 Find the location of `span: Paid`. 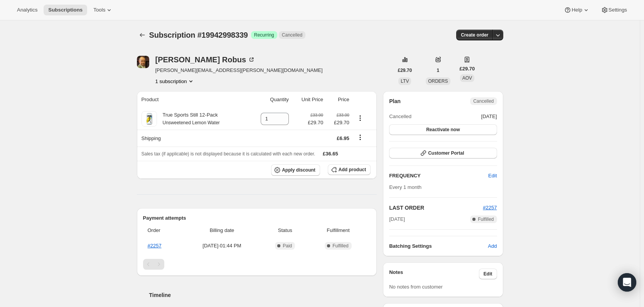

span: Paid is located at coordinates (287, 246).